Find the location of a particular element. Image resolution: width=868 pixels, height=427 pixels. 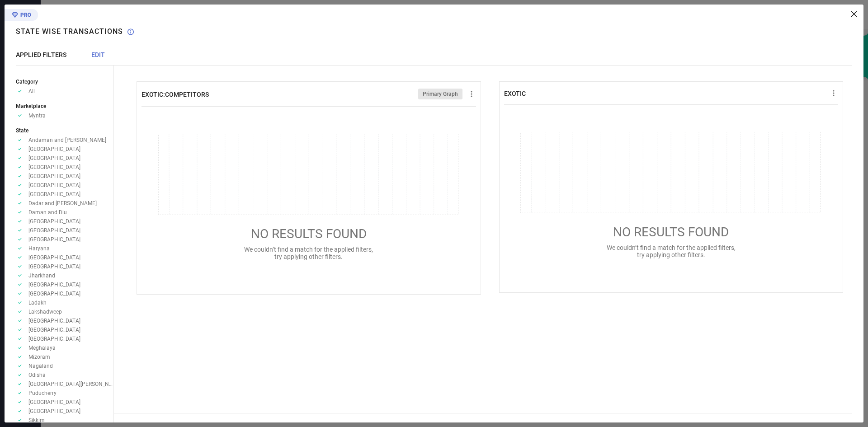

span: EXOTIC is located at coordinates (515, 94).